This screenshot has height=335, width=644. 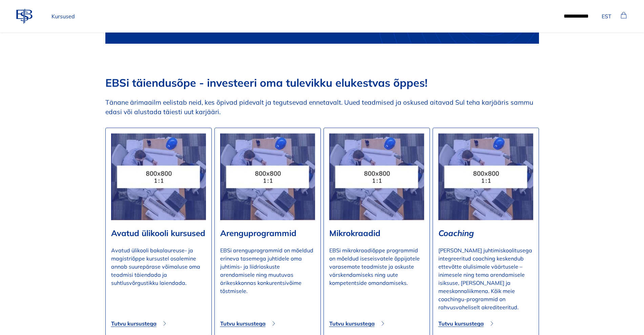 What do you see at coordinates (322, 107) in the screenshot?
I see `p: Tänane ärimaailm eelistab neid, kes õpivad pidevalt ja tegutsevad ennetavalt. Uued teadmised ja o...` at bounding box center [322, 107].